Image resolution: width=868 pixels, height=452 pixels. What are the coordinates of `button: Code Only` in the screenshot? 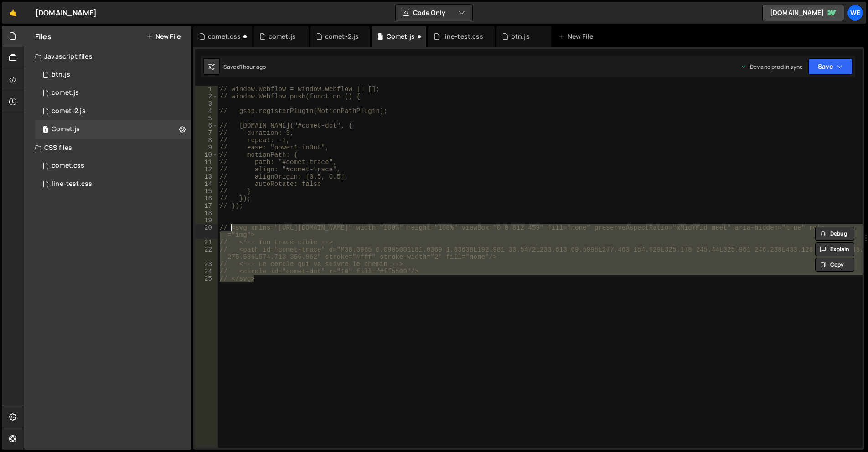 It's located at (434, 13).